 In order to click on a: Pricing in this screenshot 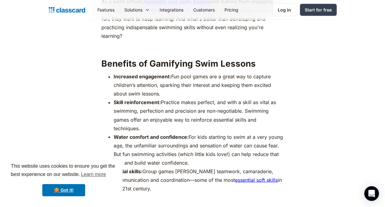, I will do `click(232, 10)`.